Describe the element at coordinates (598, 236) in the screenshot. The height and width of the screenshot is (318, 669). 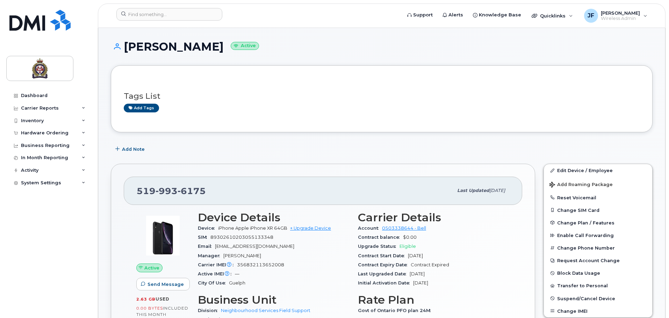
I see `button: Enable Call Forwarding` at that location.